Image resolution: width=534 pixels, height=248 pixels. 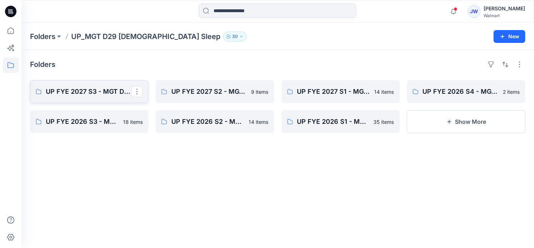 I want to click on a: Folders, so click(x=43, y=36).